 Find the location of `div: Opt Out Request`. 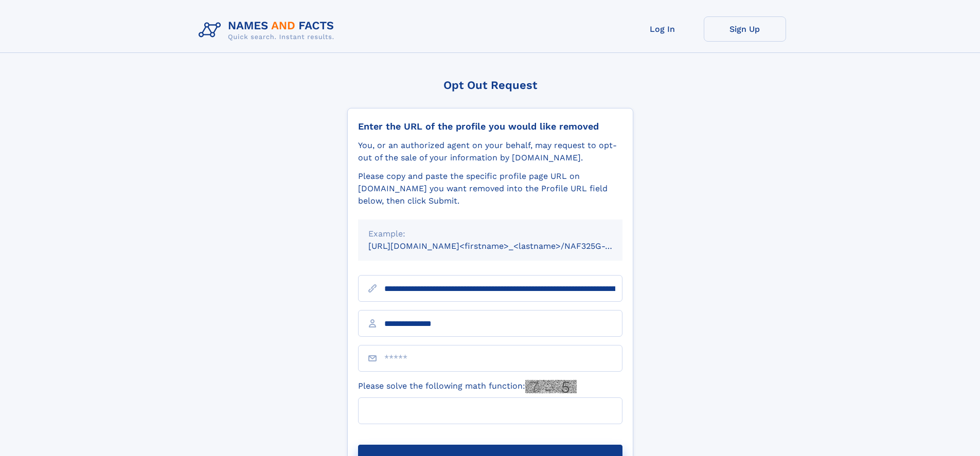

div: Opt Out Request is located at coordinates (490, 85).